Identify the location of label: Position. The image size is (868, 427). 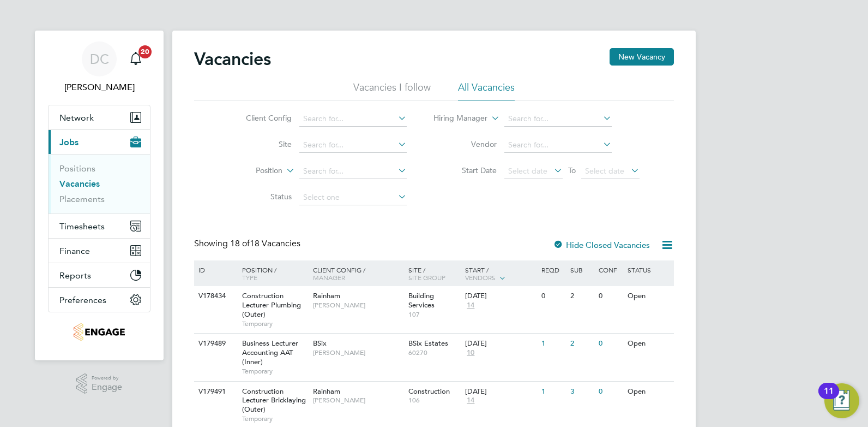
(251, 171).